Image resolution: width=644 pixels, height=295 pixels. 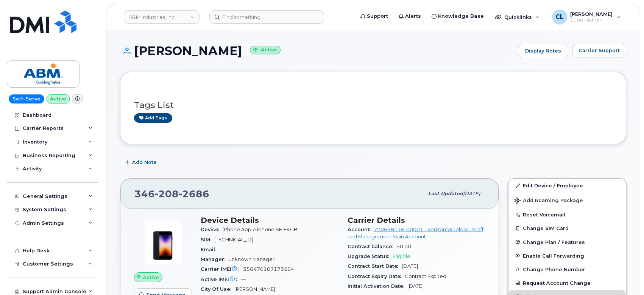 What do you see at coordinates (376, 277) in the screenshot?
I see `span: Contract Expiry Date` at bounding box center [376, 277].